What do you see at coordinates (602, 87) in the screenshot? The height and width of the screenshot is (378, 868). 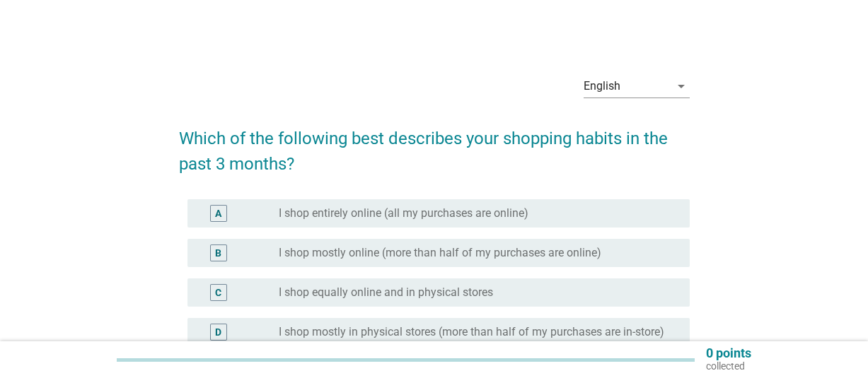 I see `div: English` at bounding box center [602, 87].